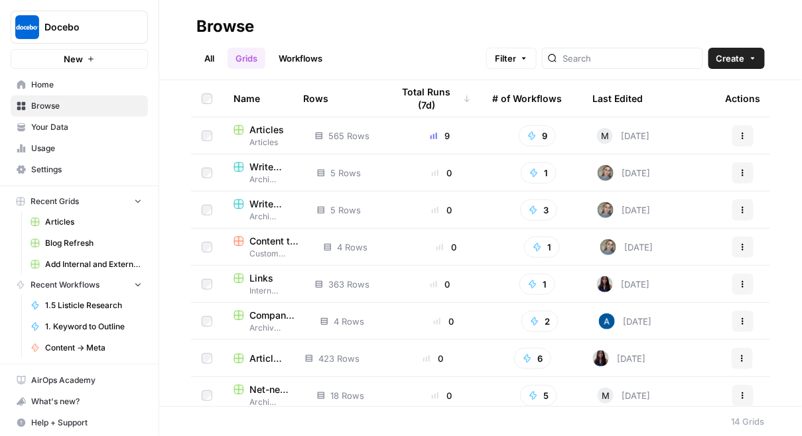 This screenshot has width=802, height=436. I want to click on span: Recent Workflows, so click(65, 285).